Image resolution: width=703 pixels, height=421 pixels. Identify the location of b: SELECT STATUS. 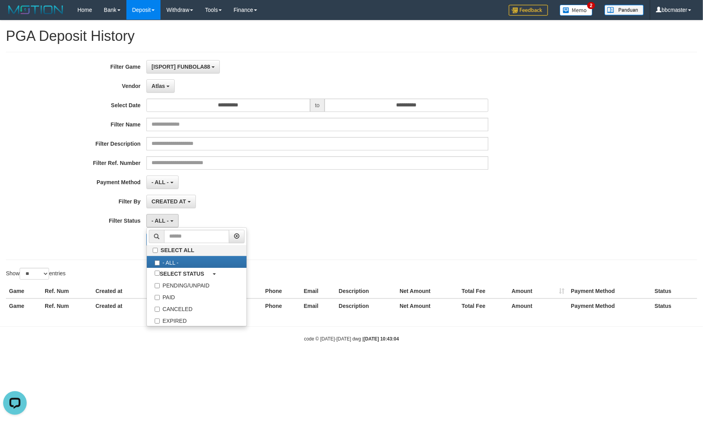
(182, 273).